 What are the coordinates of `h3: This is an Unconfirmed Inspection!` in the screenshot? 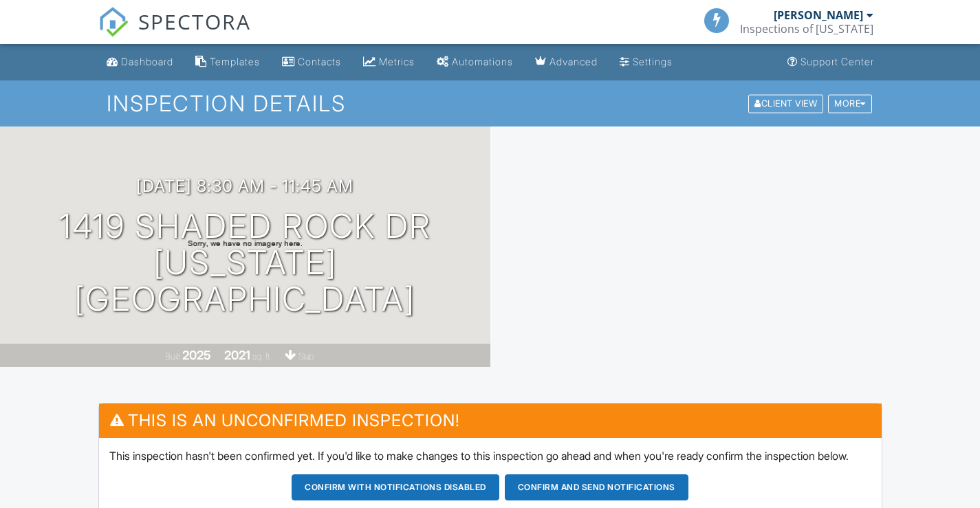 It's located at (491, 420).